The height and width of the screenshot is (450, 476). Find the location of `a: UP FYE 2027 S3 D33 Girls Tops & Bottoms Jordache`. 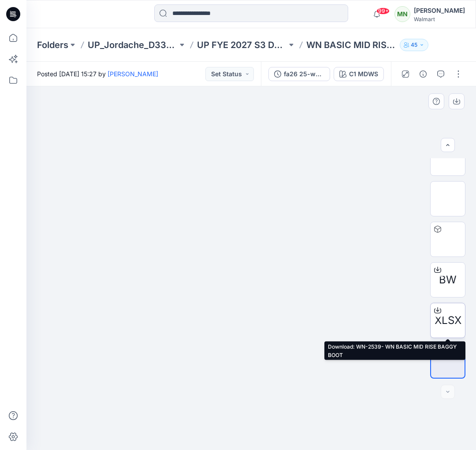

a: UP FYE 2027 S3 D33 Girls Tops & Bottoms Jordache is located at coordinates (242, 45).